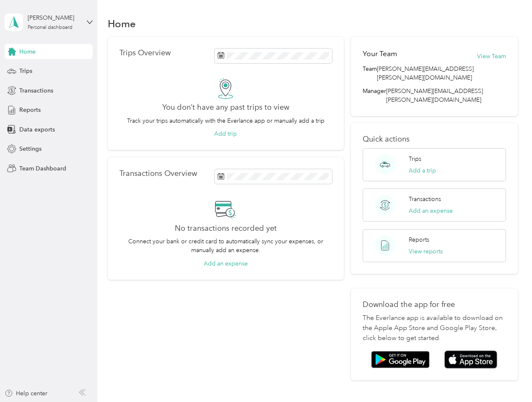  What do you see at coordinates (37, 129) in the screenshot?
I see `span: Data exports` at bounding box center [37, 129].